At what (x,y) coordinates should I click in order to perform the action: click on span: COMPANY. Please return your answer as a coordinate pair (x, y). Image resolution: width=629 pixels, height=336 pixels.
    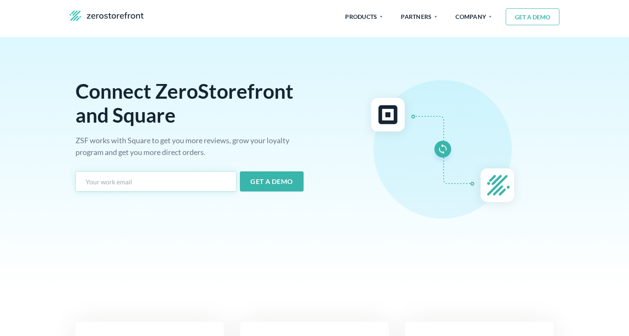
    Looking at the image, I should click on (474, 17).